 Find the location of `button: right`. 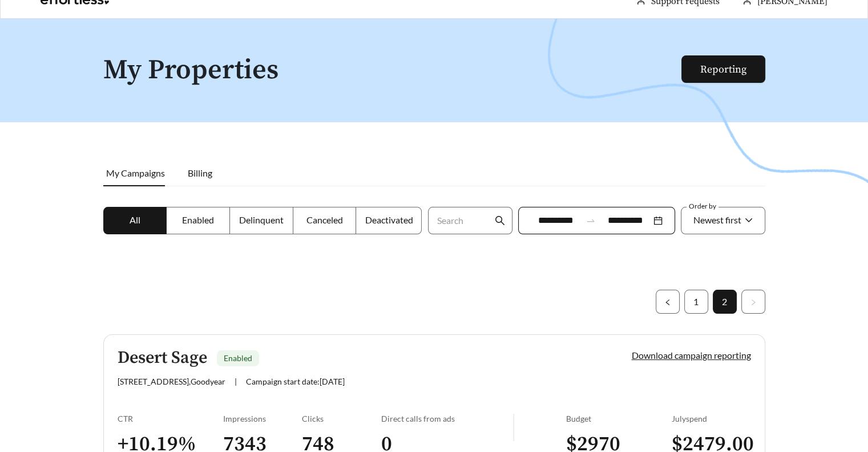

button: right is located at coordinates (753, 302).